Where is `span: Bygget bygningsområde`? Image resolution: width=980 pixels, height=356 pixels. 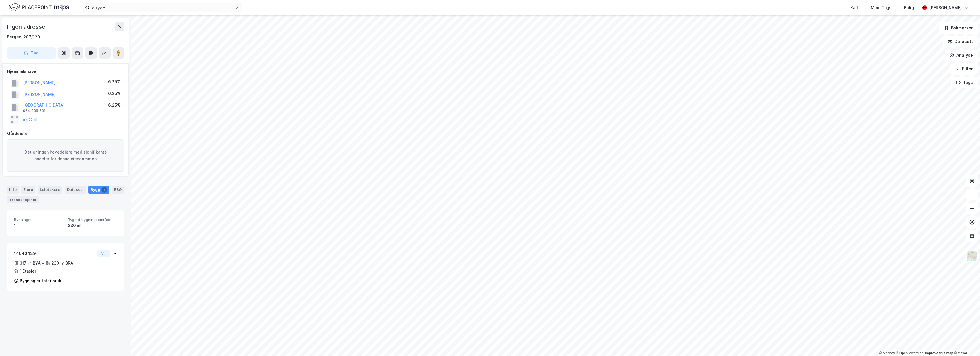 span: Bygget bygningsområde is located at coordinates (92, 220).